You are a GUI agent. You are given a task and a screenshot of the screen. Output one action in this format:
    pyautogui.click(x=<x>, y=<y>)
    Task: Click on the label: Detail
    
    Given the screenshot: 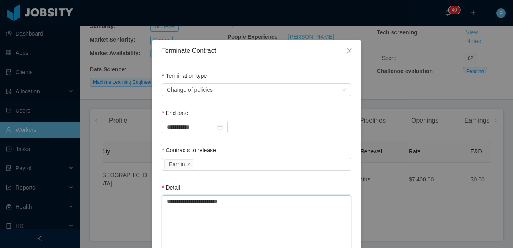 What is the action you would take?
    pyautogui.click(x=171, y=188)
    